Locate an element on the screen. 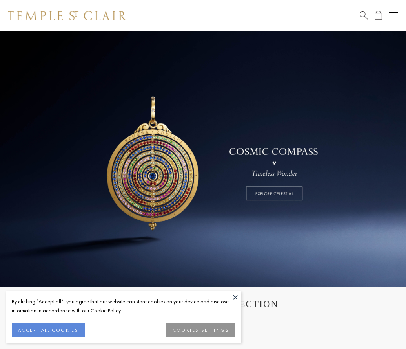  div: By clicking “Accept all”, you agree that our website can store cookies on your device and disclos... is located at coordinates (124, 306).